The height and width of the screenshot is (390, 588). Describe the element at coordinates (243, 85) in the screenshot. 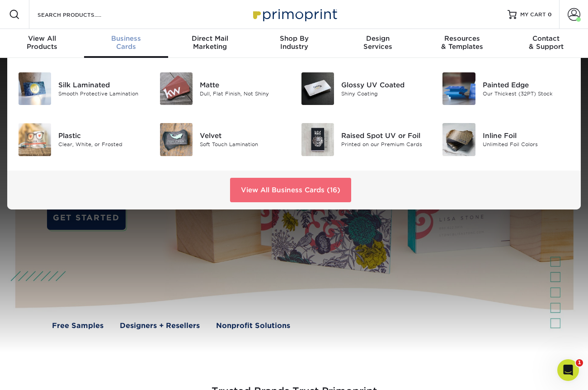

I see `div: Matte` at that location.